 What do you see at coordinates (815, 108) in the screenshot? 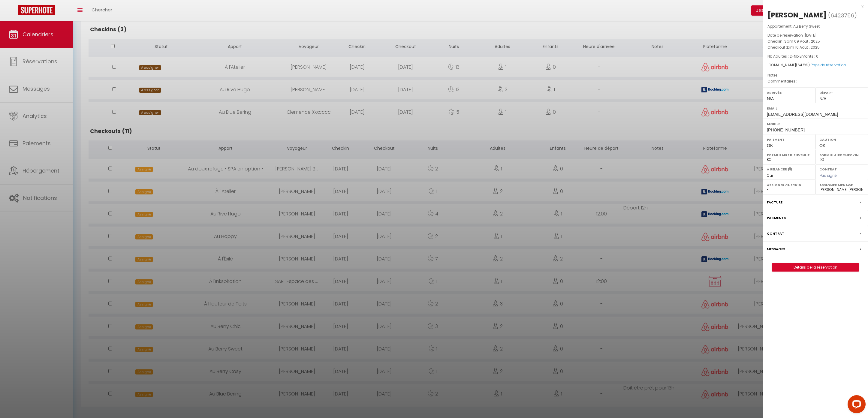
I see `label: Email` at bounding box center [815, 108].